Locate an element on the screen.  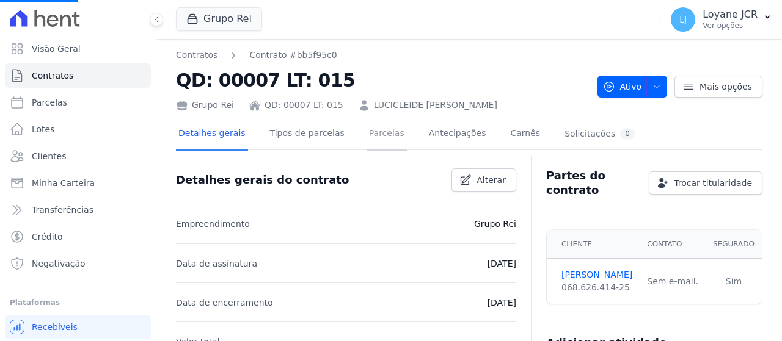
a: Trocar titularidade is located at coordinates (705, 183).